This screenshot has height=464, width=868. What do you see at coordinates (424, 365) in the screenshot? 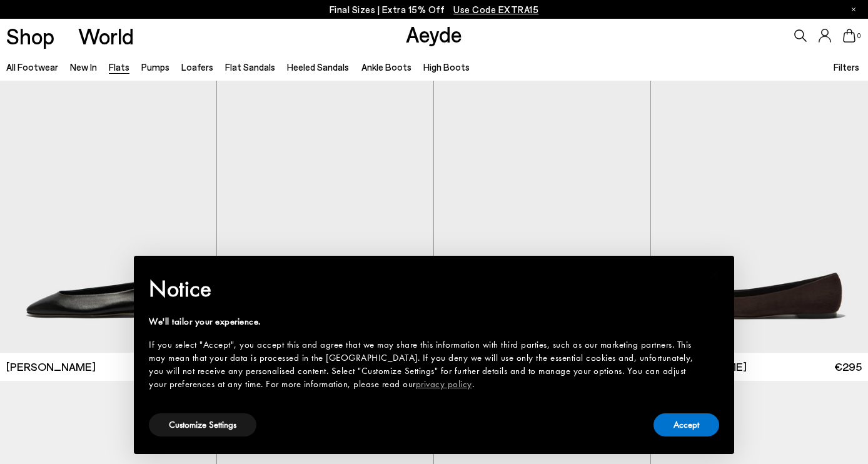
I see `div: If you select "Accept", you accept this and agree that we may share this information with third p...` at bounding box center [424, 365].